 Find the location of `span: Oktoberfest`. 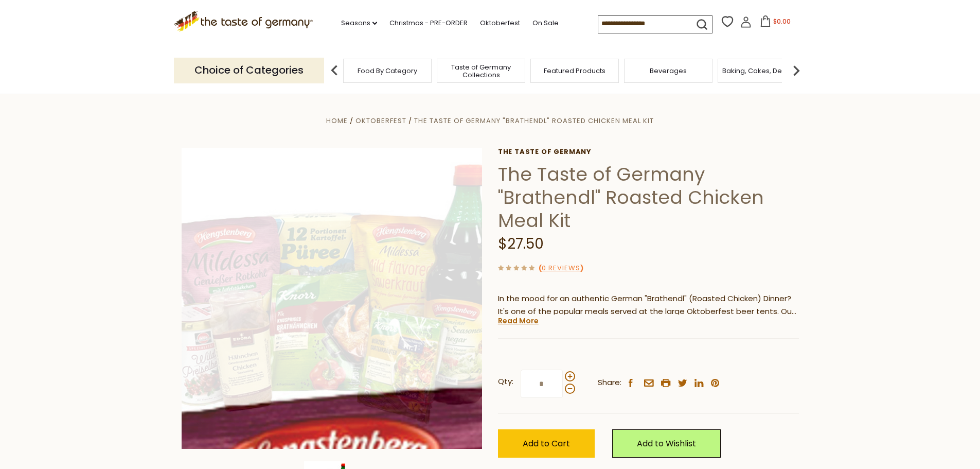

span: Oktoberfest is located at coordinates (381, 120).